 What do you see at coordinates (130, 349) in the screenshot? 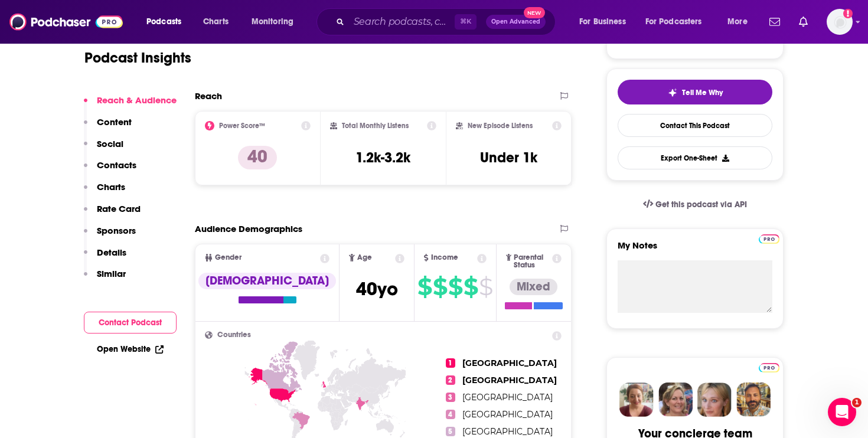
I see `a: Open Website` at bounding box center [130, 349].